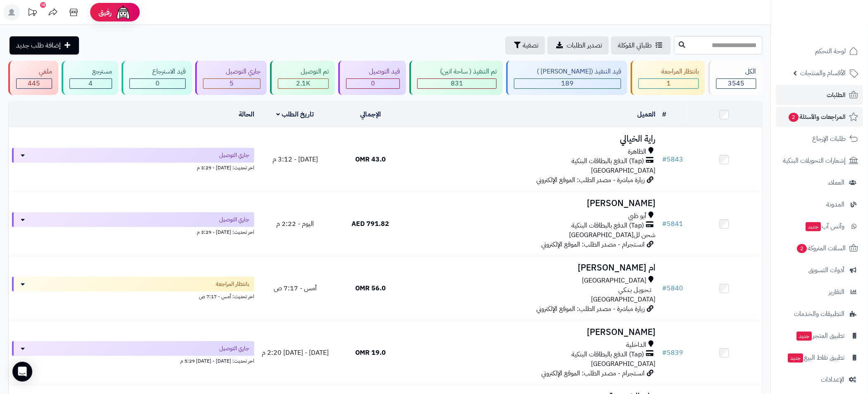 This screenshot has height=394, width=868. Describe the element at coordinates (827, 270) in the screenshot. I see `span: أدوات التسويق` at that location.